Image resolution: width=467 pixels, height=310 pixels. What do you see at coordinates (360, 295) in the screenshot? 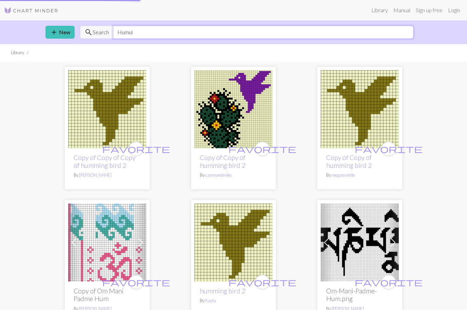
I see `h2: Om-Mani-Padme-Hum.png` at bounding box center [360, 295].